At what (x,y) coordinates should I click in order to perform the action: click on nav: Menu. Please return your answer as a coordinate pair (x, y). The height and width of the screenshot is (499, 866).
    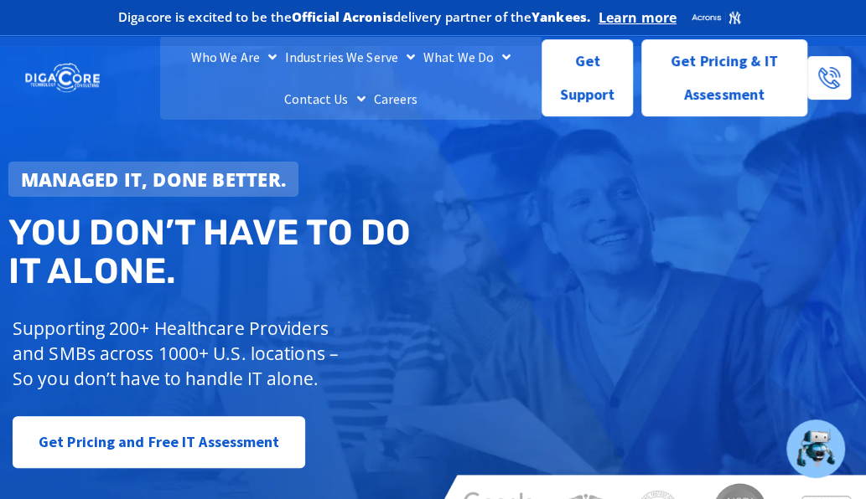
    Looking at the image, I should click on (350, 78).